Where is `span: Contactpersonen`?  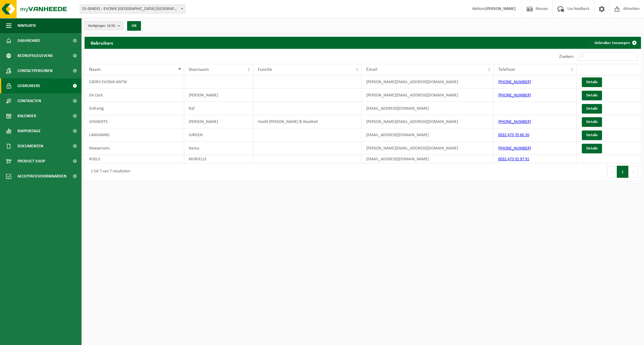
span: Contactpersonen is located at coordinates (35, 71).